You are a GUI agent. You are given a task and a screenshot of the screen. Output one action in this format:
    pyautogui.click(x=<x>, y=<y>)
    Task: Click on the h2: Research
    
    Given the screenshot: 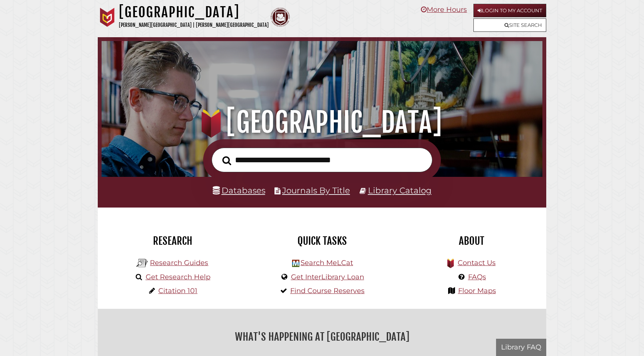 What is the action you would take?
    pyautogui.click(x=172, y=241)
    